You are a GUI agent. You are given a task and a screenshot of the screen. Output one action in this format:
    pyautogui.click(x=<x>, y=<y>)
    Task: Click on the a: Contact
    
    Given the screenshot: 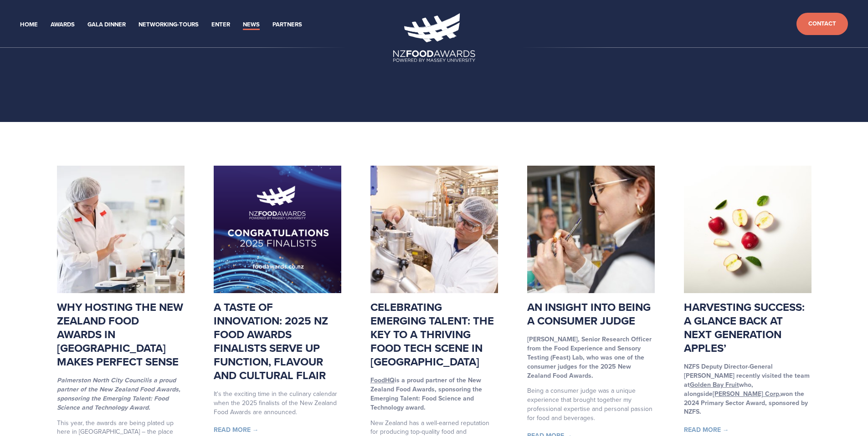 What is the action you would take?
    pyautogui.click(x=822, y=24)
    